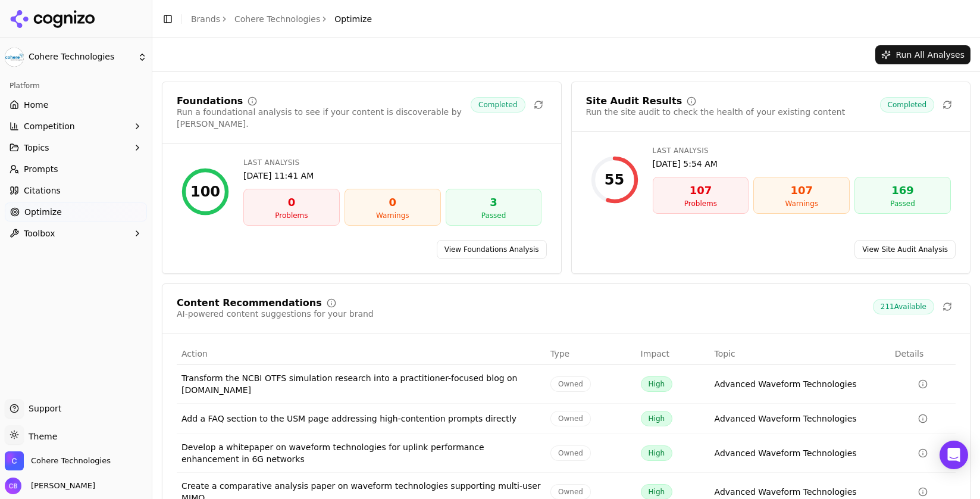 Image resolution: width=980 pixels, height=499 pixels. What do you see at coordinates (76, 105) in the screenshot?
I see `a: Home` at bounding box center [76, 105].